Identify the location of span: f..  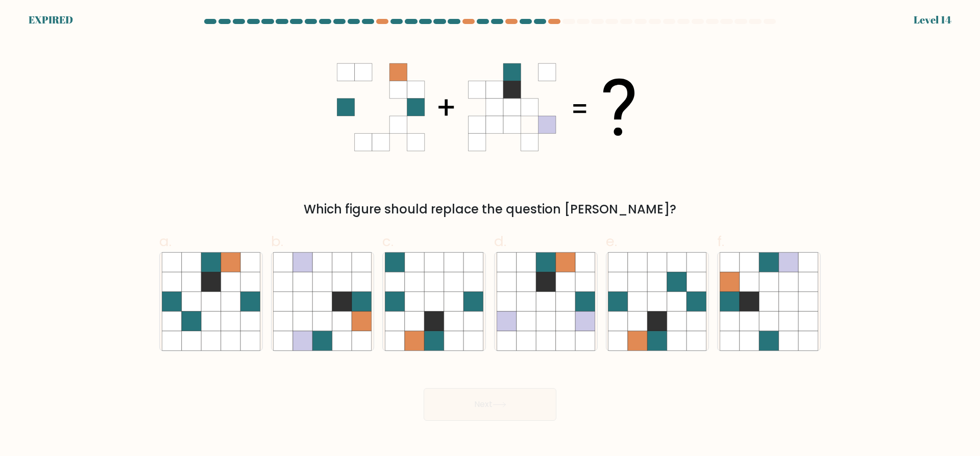
(721, 241).